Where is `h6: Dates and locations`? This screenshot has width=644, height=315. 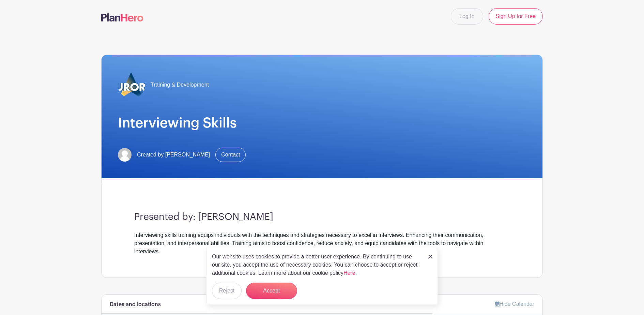
h6: Dates and locations is located at coordinates (135, 304).